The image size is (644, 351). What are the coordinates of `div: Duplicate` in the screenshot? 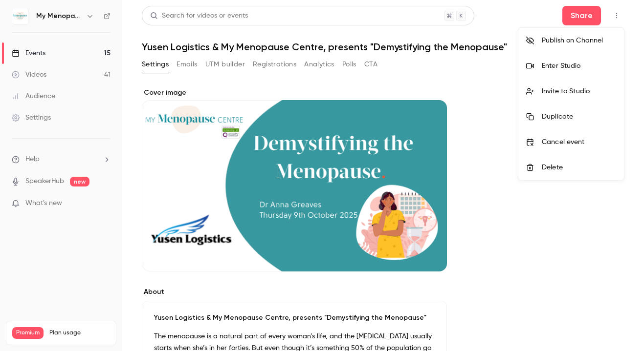 It's located at (578, 117).